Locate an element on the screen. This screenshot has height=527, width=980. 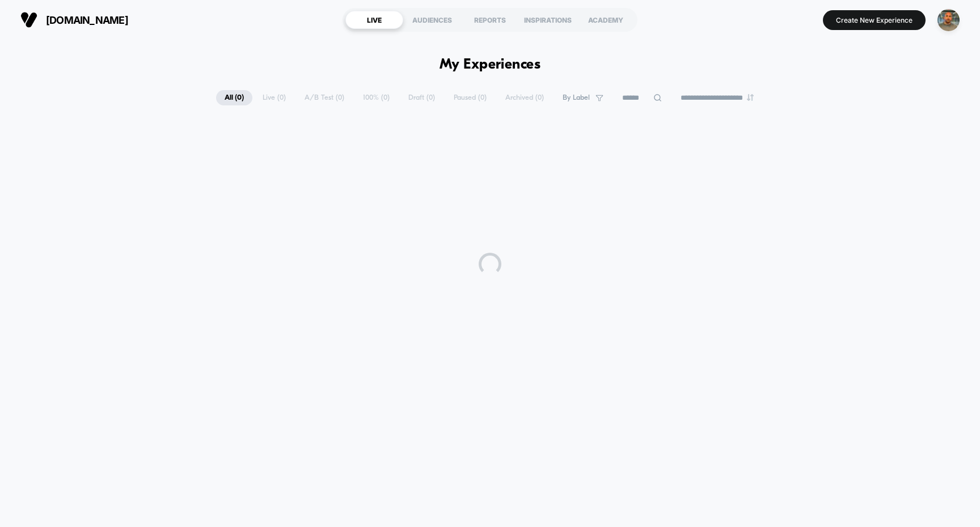
div: REPORTS is located at coordinates (490, 20).